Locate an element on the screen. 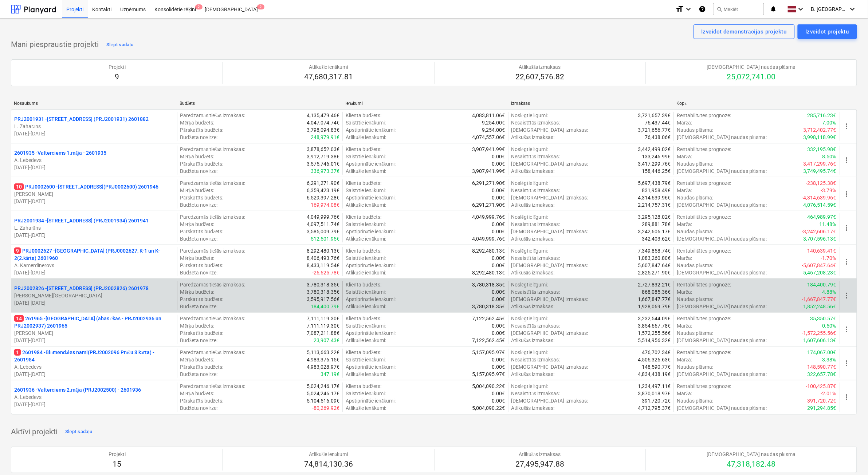  p: 8,433,119.54€ is located at coordinates (323, 265).